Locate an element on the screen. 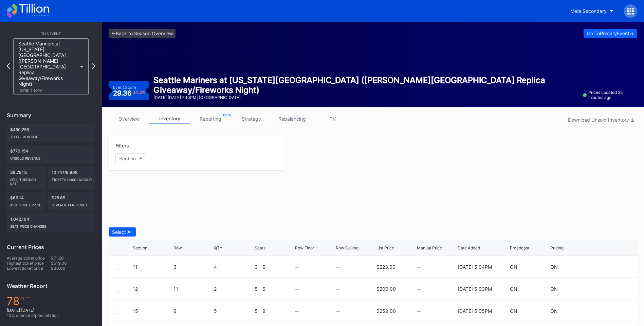 The width and height of the screenshot is (644, 326). button: Go ToPrimaryEvent-> is located at coordinates (610, 33).